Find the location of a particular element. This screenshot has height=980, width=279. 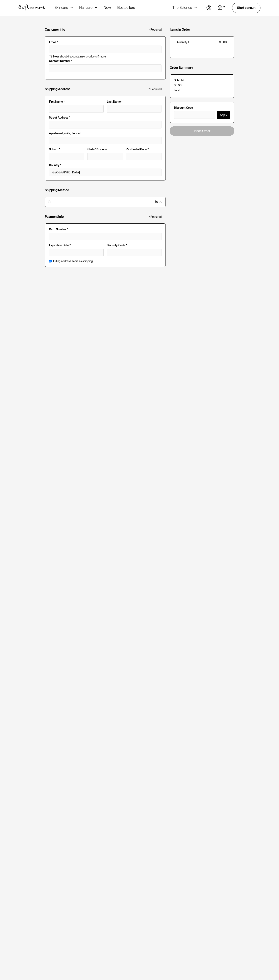

img: Software Logo is located at coordinates (32, 8).